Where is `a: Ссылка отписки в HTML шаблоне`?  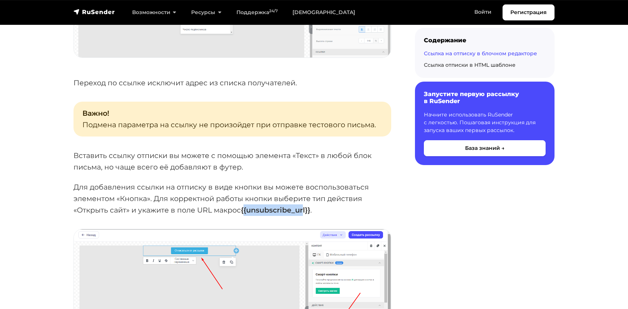
a: Ссылка отписки в HTML шаблоне is located at coordinates (470, 65).